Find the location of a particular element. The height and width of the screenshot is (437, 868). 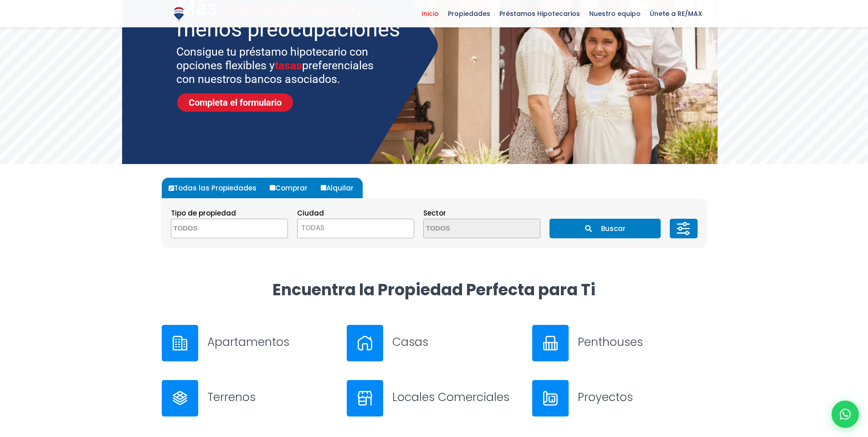

button: Buscar is located at coordinates (605, 228).